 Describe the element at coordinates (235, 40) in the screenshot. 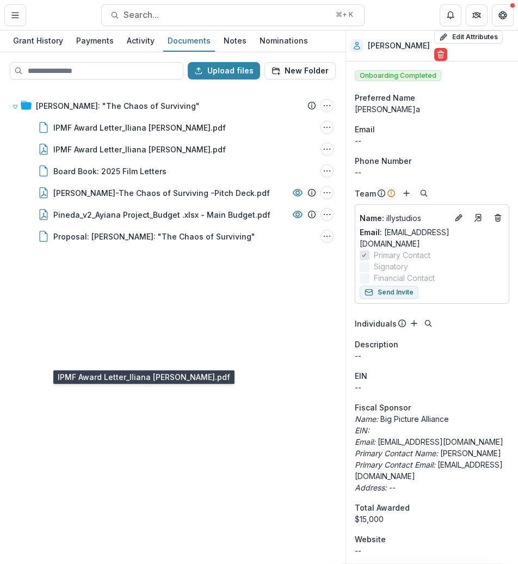

I see `div: Notes` at that location.